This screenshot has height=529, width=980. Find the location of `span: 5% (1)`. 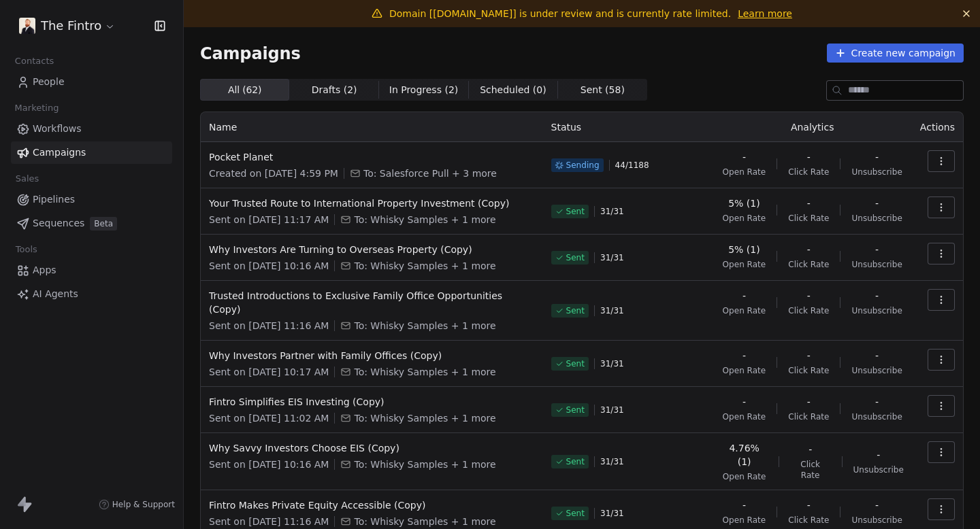

span: 5% (1) is located at coordinates (743, 204).